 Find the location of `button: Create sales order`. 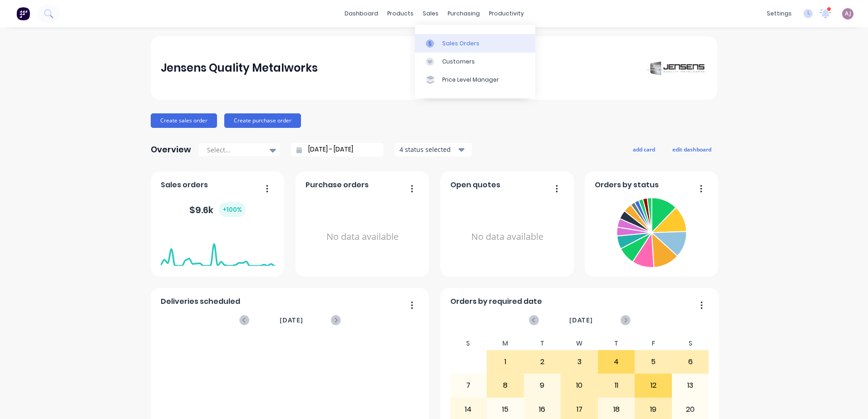

button: Create sales order is located at coordinates (184, 121).